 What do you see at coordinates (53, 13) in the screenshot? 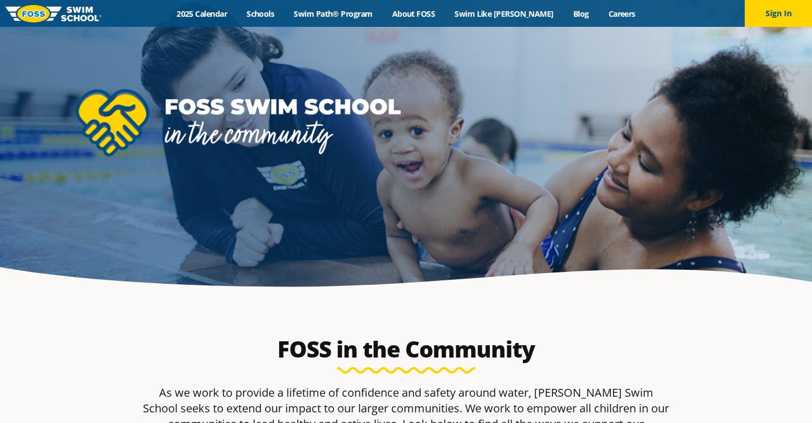
I see `img: FOSS Swim School Logo` at bounding box center [53, 13].